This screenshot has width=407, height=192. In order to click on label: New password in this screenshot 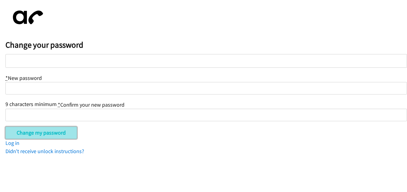, I will do `click(24, 78)`.